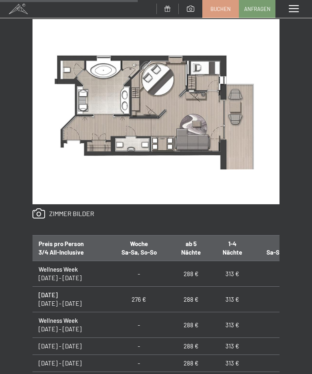 Image resolution: width=312 pixels, height=374 pixels. What do you see at coordinates (70, 248) in the screenshot?
I see `th: Preis pro Person 3/4 All-Inclusive` at bounding box center [70, 248].